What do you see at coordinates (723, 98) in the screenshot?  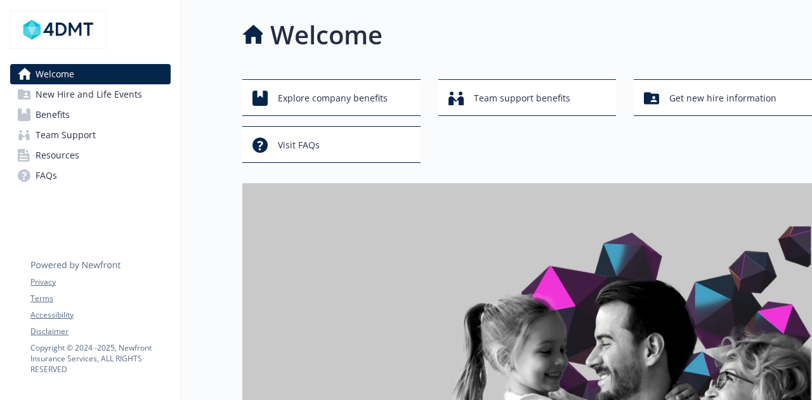 I see `span: Get new hire information` at bounding box center [723, 98].